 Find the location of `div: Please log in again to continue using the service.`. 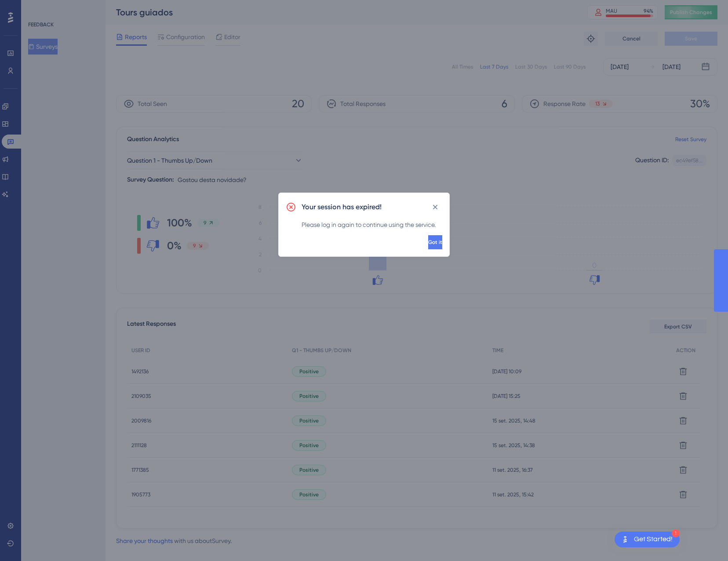

div: Please log in again to continue using the service. is located at coordinates (372, 225).